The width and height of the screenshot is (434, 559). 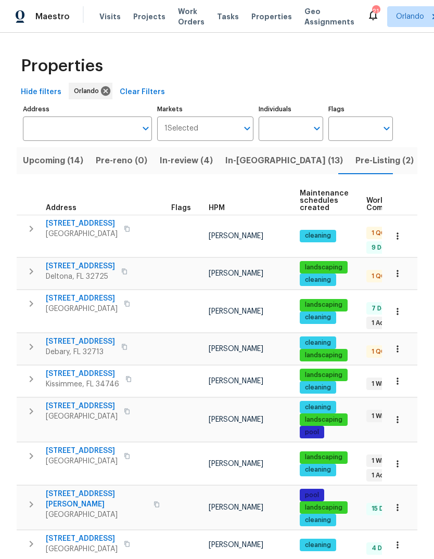 I want to click on span: Tasks, so click(x=228, y=17).